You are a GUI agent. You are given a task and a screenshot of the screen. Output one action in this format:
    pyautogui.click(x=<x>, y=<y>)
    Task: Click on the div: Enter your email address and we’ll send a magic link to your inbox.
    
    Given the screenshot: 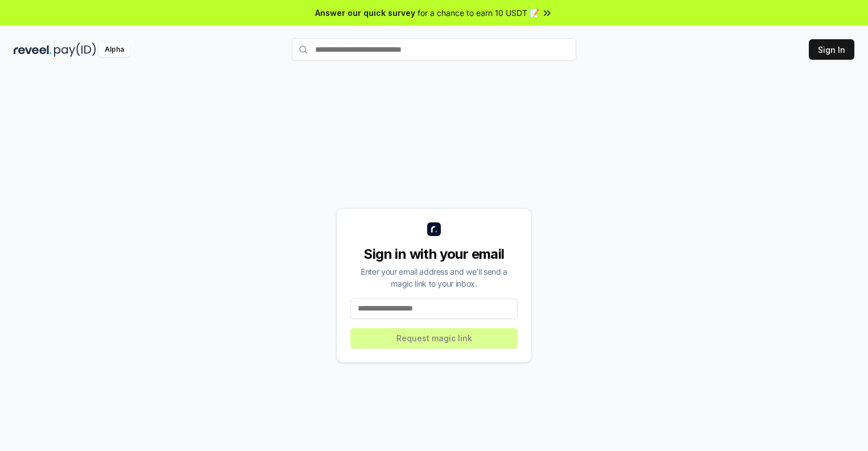 What is the action you would take?
    pyautogui.click(x=434, y=277)
    